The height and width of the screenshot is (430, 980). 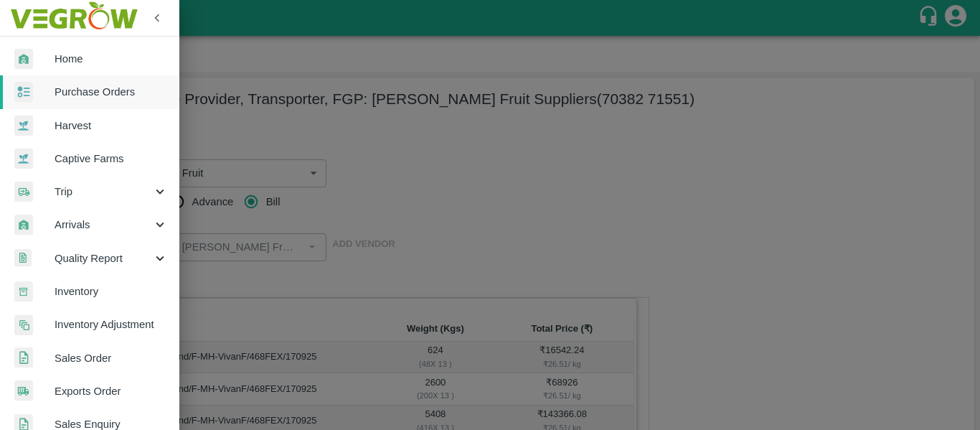 I want to click on span: Arrivals, so click(x=103, y=225).